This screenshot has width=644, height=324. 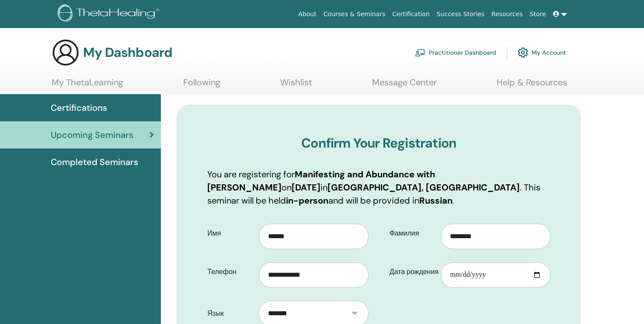 I want to click on label: Дата рождения, so click(x=412, y=271).